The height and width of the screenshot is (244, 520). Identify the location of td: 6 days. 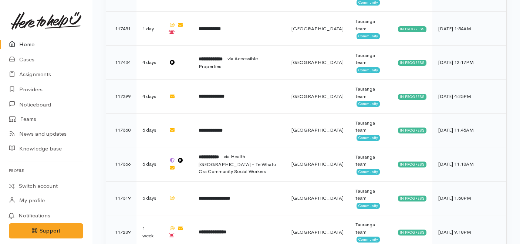
(149, 198).